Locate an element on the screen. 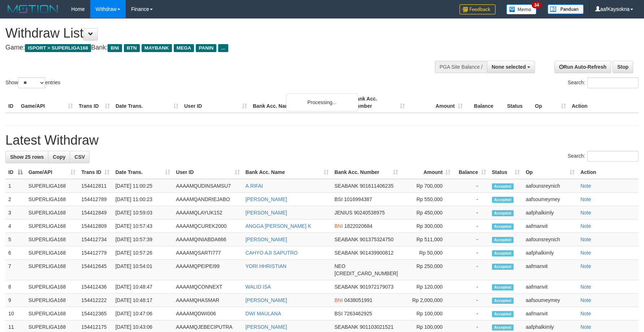 This screenshot has width=644, height=332. a: Show 25 rows is located at coordinates (27, 157).